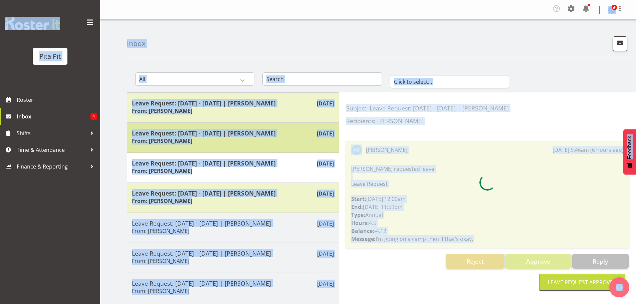 The height and width of the screenshot is (304, 636). I want to click on img: jason-simpson133.jpg, so click(612, 10).